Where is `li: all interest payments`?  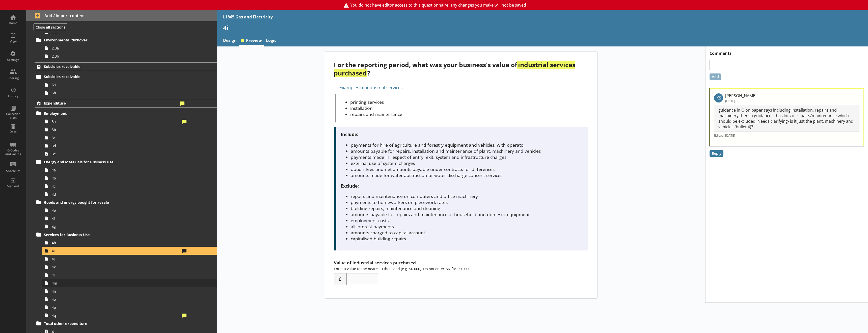
li: all interest payments is located at coordinates (467, 227).